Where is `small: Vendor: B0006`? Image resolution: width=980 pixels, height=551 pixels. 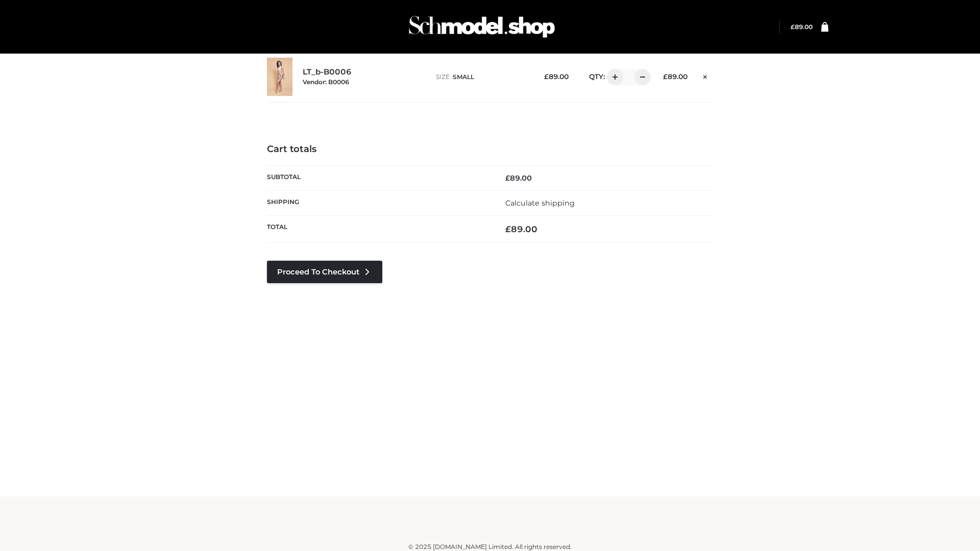 small: Vendor: B0006 is located at coordinates (326, 81).